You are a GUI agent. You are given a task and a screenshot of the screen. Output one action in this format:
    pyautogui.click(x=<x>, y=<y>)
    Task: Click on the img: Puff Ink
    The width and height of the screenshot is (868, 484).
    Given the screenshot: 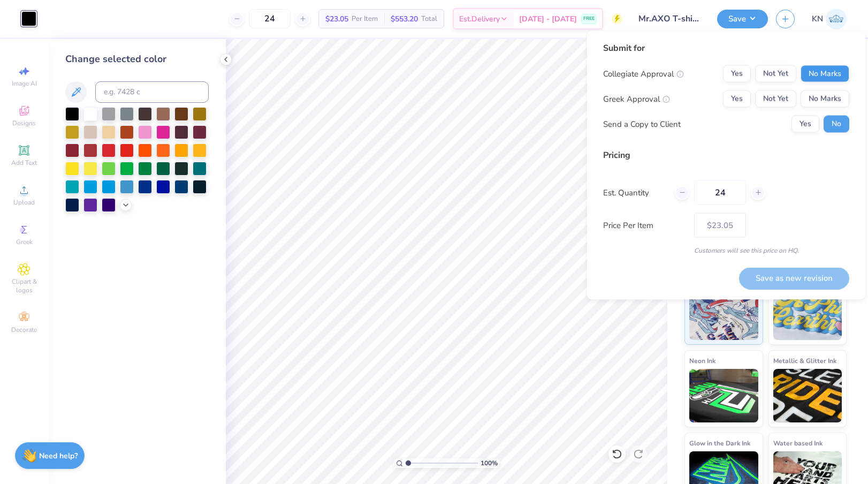 What is the action you would take?
    pyautogui.click(x=807, y=313)
    